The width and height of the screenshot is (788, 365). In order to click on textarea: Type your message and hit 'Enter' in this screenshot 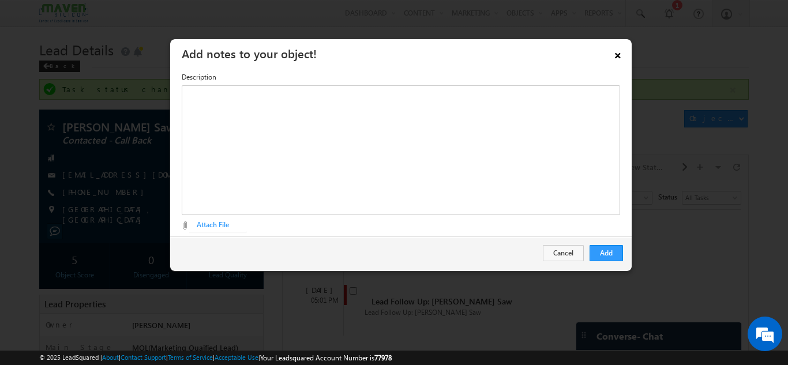, I will do `click(113, 190)`.